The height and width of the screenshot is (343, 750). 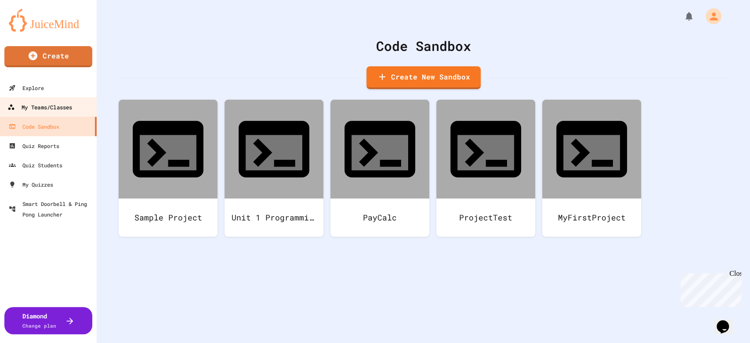 I want to click on span: Change plan, so click(x=39, y=326).